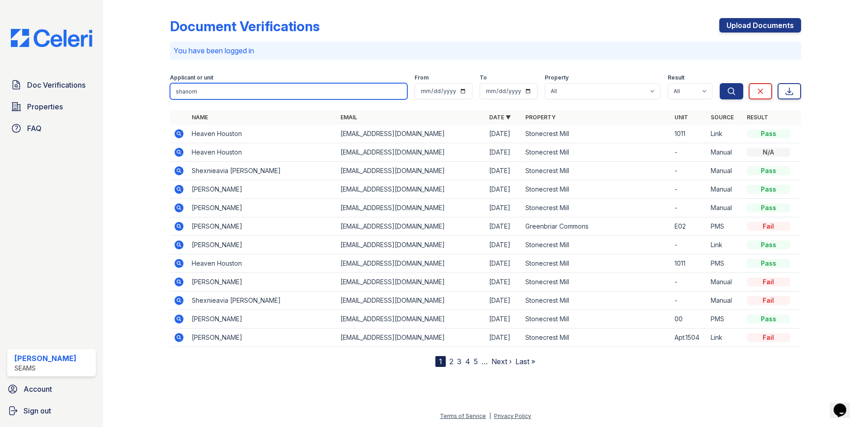  I want to click on a: Last », so click(525, 361).